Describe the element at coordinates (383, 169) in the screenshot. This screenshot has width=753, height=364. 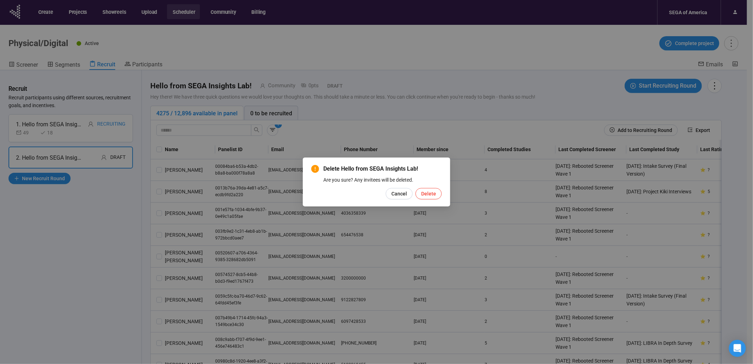
I see `span: Delete Hello from SEGA Insights Lab!` at that location.